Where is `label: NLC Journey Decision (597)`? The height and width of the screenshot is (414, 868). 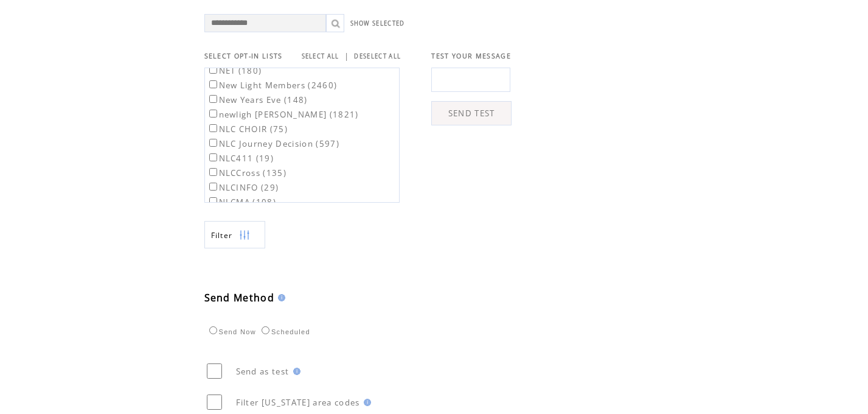 label: NLC Journey Decision (597) is located at coordinates (273, 144).